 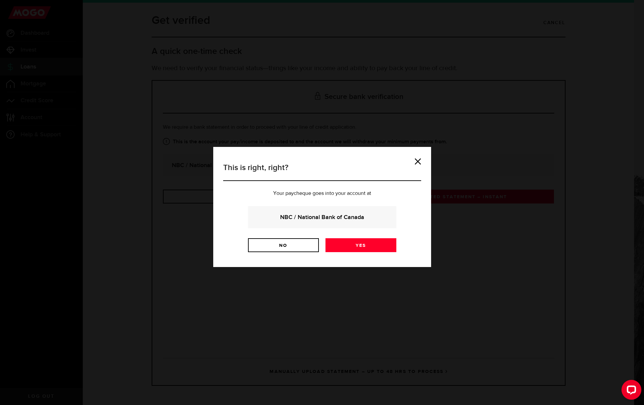 What do you see at coordinates (322, 217) in the screenshot?
I see `strong: NBC / National Bank of Canada` at bounding box center [322, 217].